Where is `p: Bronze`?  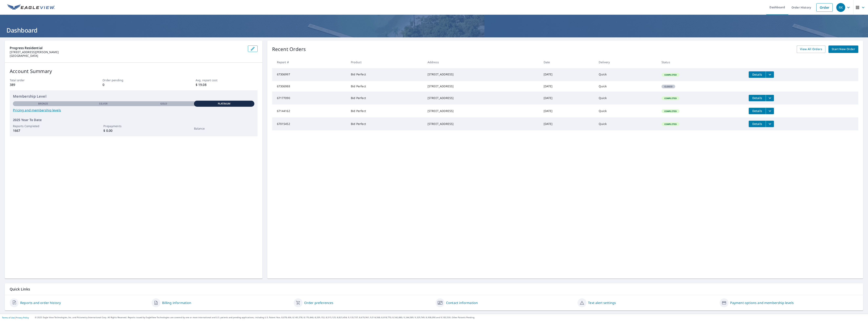
p: Bronze is located at coordinates (43, 104).